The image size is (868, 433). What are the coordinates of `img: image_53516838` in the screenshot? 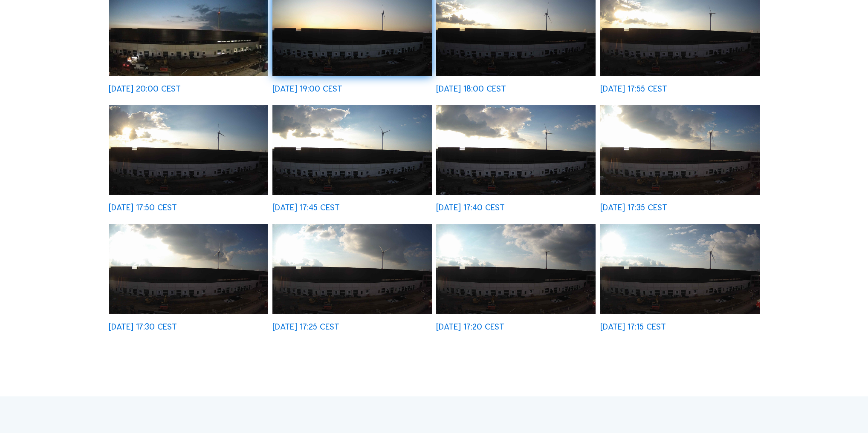 It's located at (188, 150).